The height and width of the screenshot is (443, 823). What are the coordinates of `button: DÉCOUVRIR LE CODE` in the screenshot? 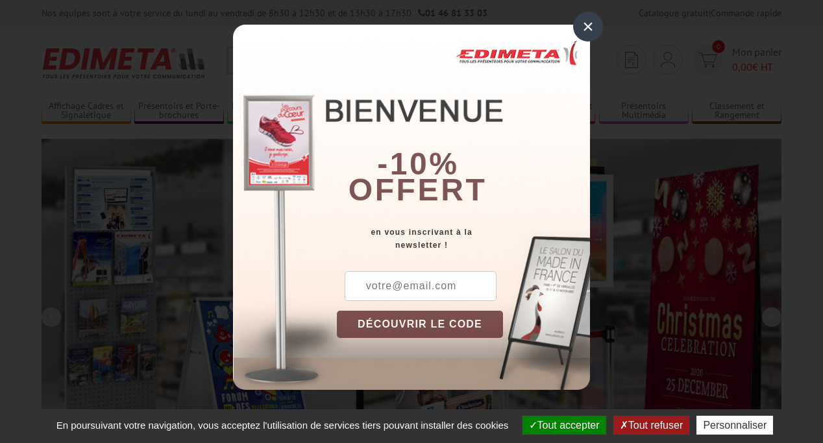 It's located at (420, 324).